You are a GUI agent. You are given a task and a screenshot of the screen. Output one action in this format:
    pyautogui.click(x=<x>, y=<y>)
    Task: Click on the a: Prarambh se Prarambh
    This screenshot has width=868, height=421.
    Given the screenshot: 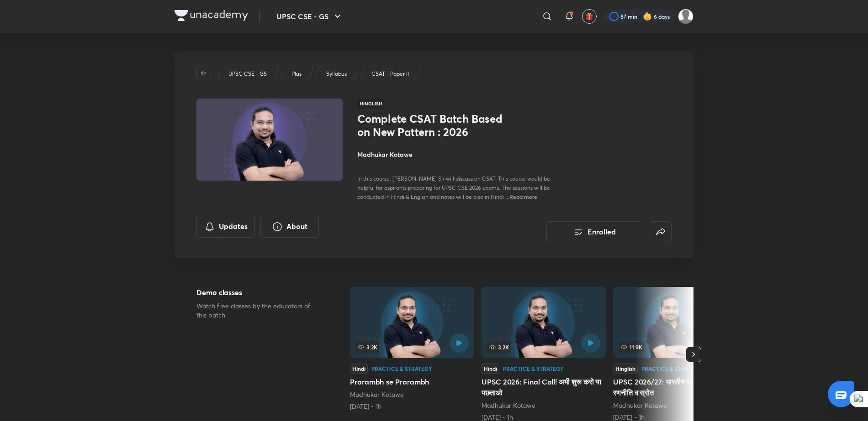 What is the action you would take?
    pyautogui.click(x=412, y=349)
    